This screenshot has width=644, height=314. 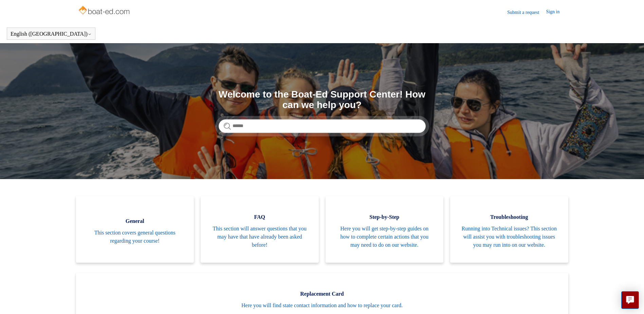 I want to click on span: Step-by-Step, so click(x=384, y=217).